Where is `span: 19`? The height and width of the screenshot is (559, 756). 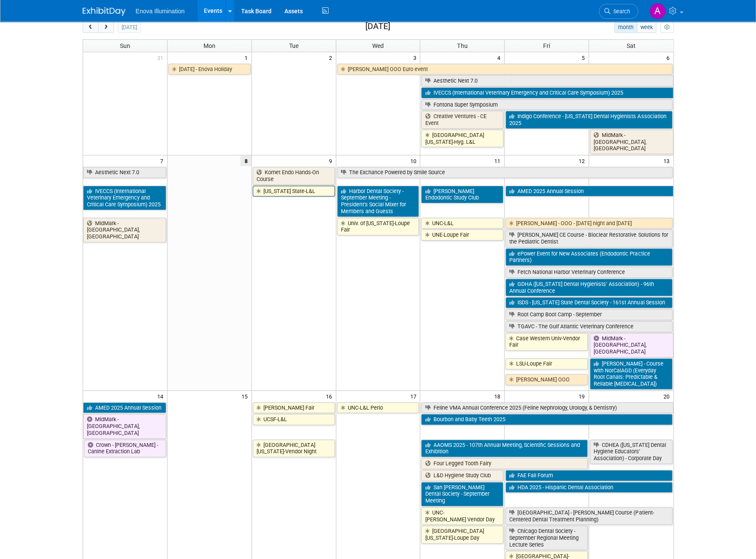
span: 19 is located at coordinates (583, 396).